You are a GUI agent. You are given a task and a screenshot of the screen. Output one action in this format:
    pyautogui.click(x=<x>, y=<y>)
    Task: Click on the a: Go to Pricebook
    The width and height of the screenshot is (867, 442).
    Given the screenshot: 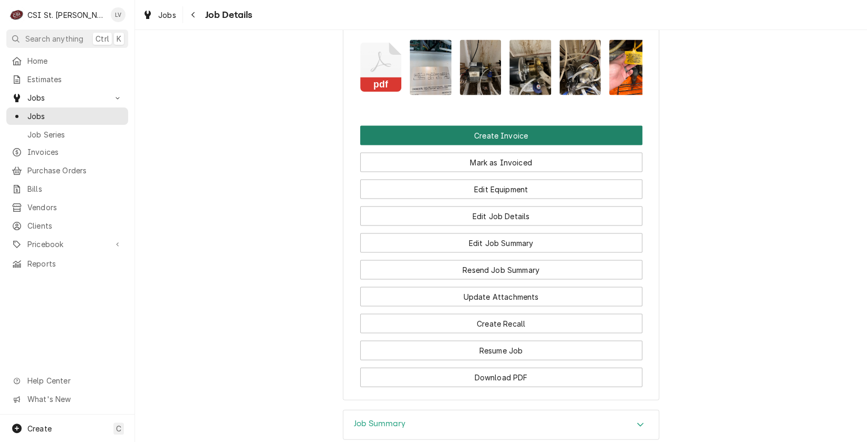 What is the action you would take?
    pyautogui.click(x=67, y=244)
    